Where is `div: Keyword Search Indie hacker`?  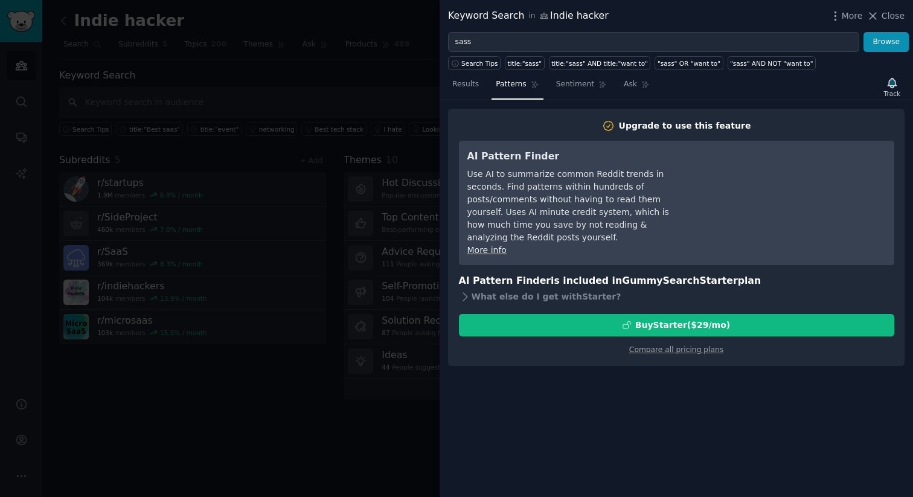 div: Keyword Search Indie hacker is located at coordinates (528, 16).